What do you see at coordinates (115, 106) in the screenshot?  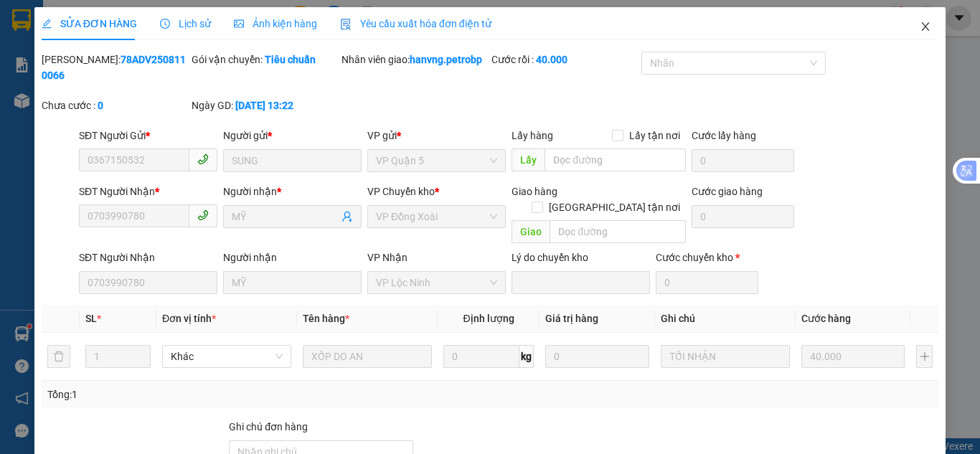 I see `div: Chưa cước :` at bounding box center [115, 106].